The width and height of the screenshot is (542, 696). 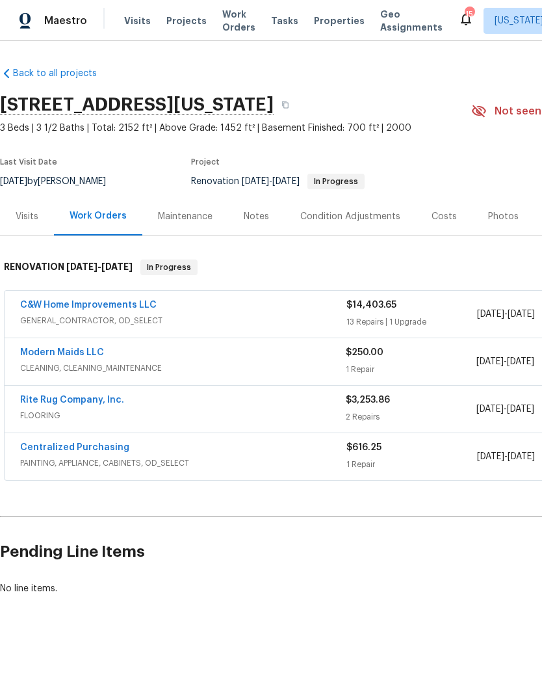 What do you see at coordinates (27, 217) in the screenshot?
I see `div: Visits` at bounding box center [27, 217].